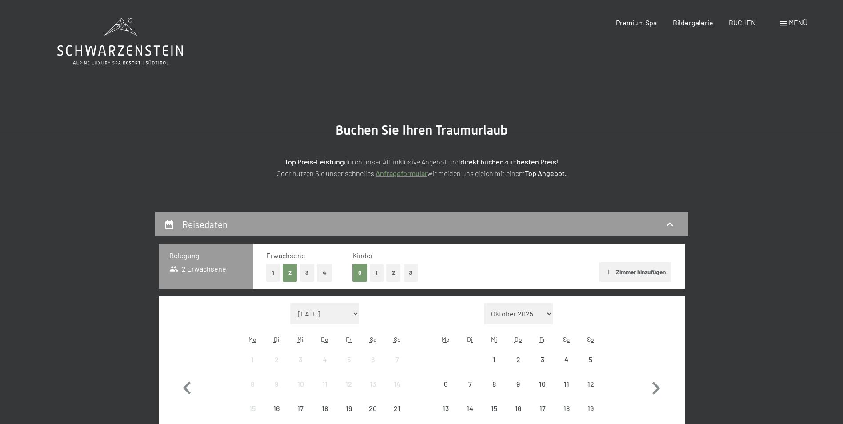 This screenshot has width=843, height=424. What do you see at coordinates (566, 359) in the screenshot?
I see `div: Sat Oct 04 2025` at bounding box center [566, 359].